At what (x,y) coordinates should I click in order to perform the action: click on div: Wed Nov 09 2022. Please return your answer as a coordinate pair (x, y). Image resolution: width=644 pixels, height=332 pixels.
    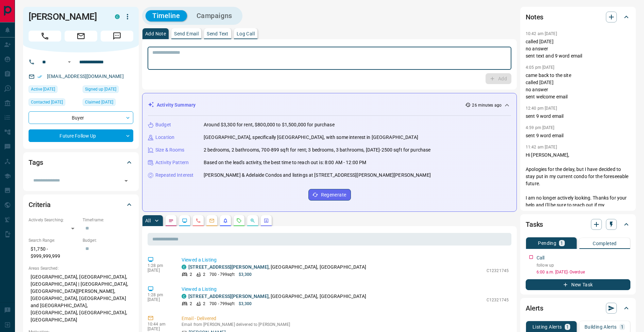
    Looking at the image, I should click on (108, 90).